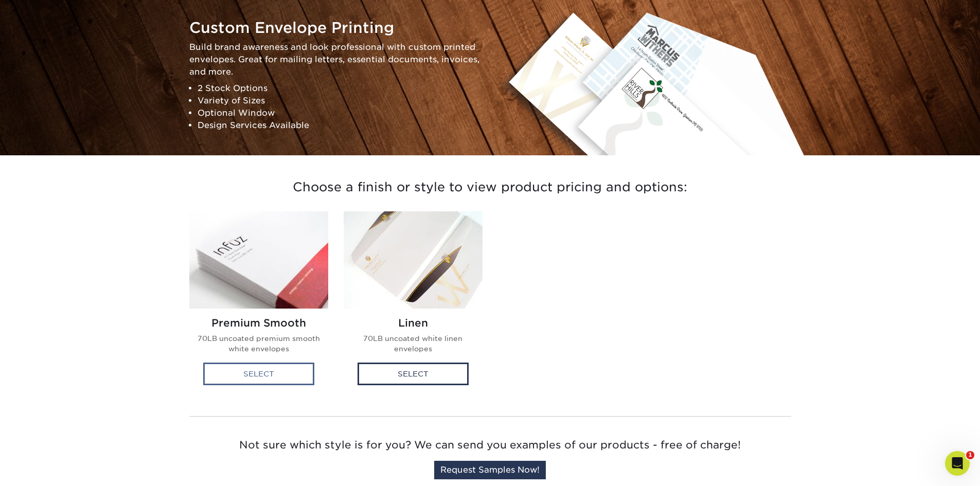 The height and width of the screenshot is (486, 980). What do you see at coordinates (414, 344) in the screenshot?
I see `p: 70LB uncoated white linen envelopes` at bounding box center [414, 344].